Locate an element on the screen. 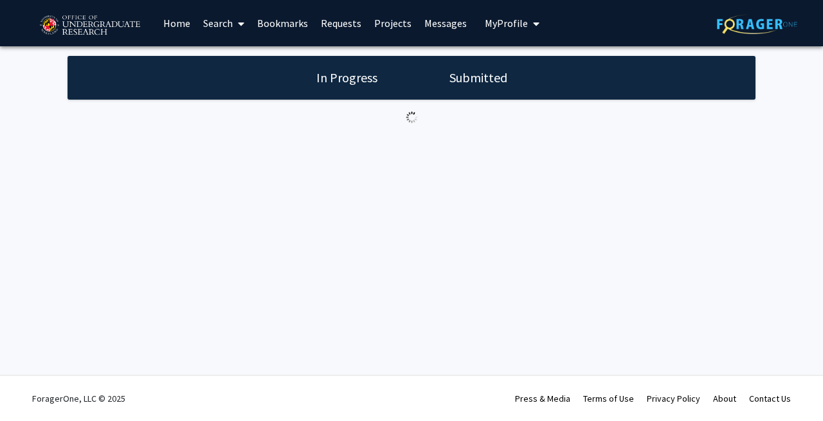 The image size is (823, 421). a: Home is located at coordinates (177, 23).